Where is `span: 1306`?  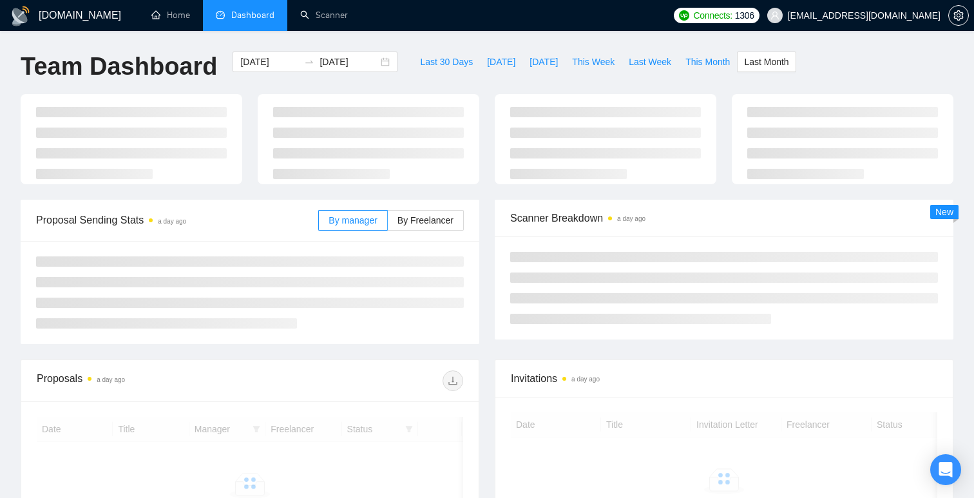 span: 1306 is located at coordinates (744, 15).